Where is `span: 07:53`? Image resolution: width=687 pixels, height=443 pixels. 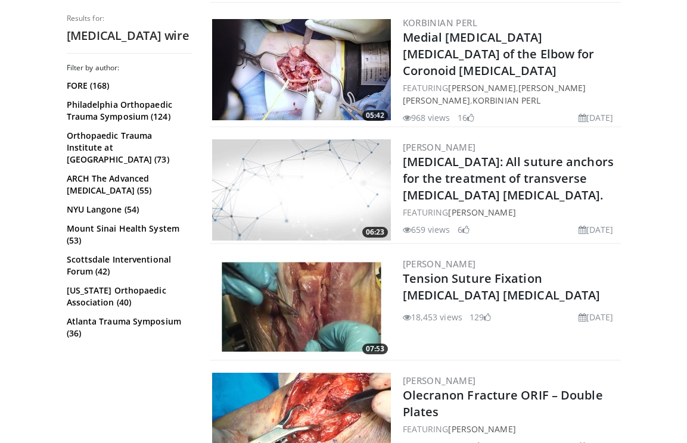
span: 07:53 is located at coordinates (375, 349).